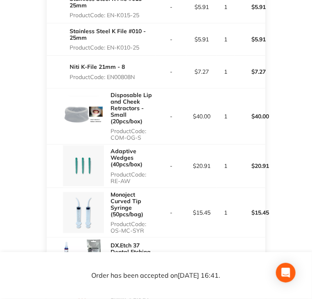  What do you see at coordinates (133, 134) in the screenshot?
I see `p: Product Code: COM-OG-S` at bounding box center [133, 134].